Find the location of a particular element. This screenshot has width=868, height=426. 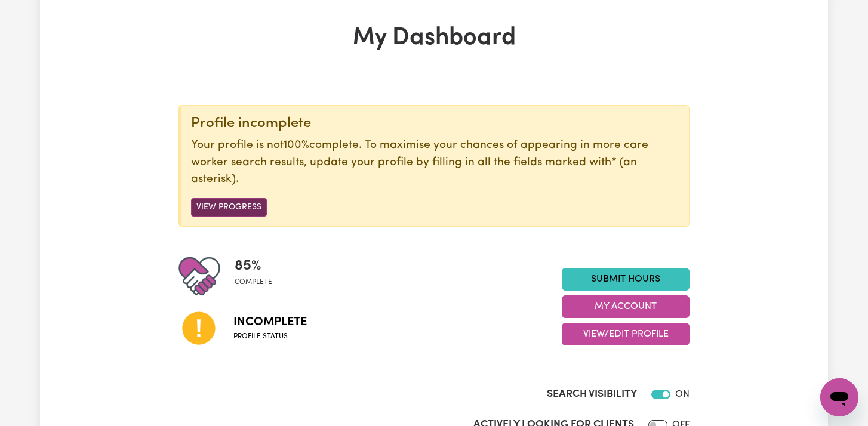

button: My Account is located at coordinates (625, 307).